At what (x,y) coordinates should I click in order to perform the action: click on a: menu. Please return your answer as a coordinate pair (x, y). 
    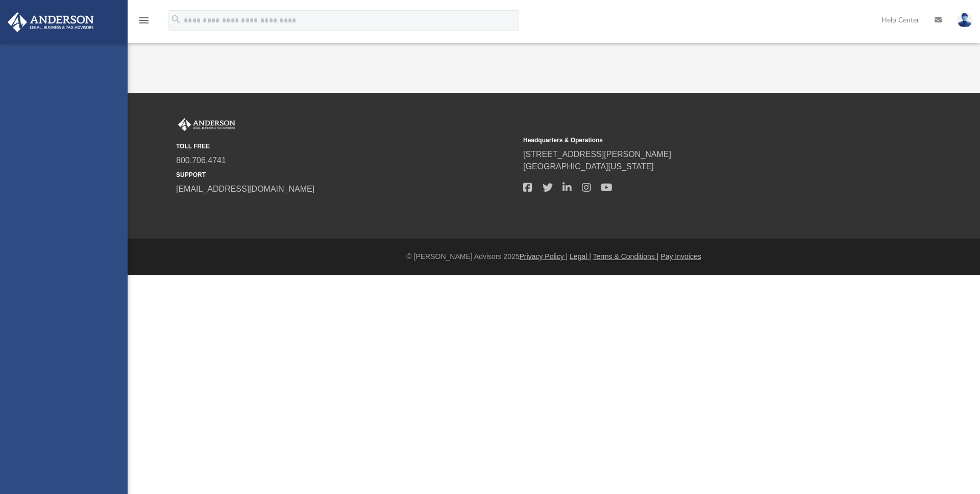
    Looking at the image, I should click on (144, 23).